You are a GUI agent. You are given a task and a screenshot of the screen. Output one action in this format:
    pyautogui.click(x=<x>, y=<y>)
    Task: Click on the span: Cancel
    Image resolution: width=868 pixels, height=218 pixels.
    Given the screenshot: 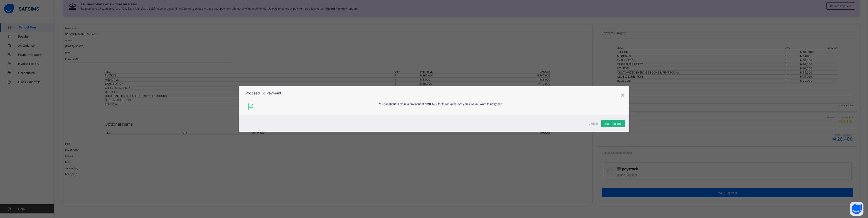 What is the action you would take?
    pyautogui.click(x=593, y=123)
    